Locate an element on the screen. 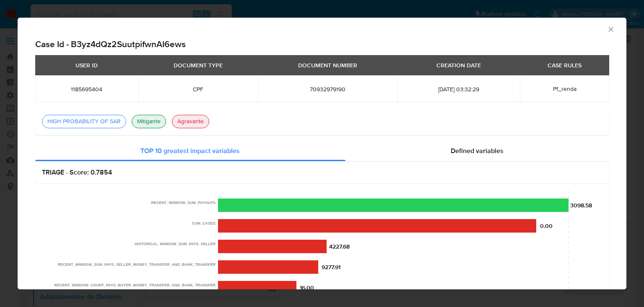  div: DOCUMENT NUMBER is located at coordinates (328, 65).